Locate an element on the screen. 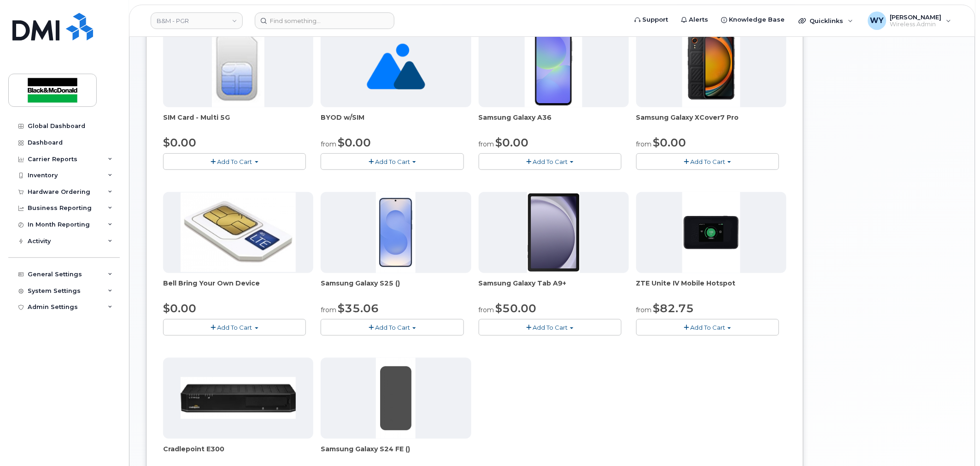 This screenshot has width=980, height=466. span: Knowledge Base is located at coordinates (757, 19).